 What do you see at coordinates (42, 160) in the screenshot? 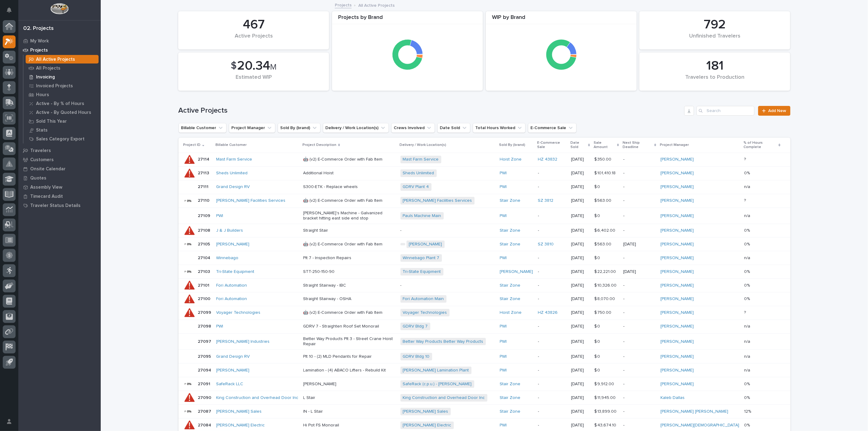
I see `p: Customers` at bounding box center [42, 160].